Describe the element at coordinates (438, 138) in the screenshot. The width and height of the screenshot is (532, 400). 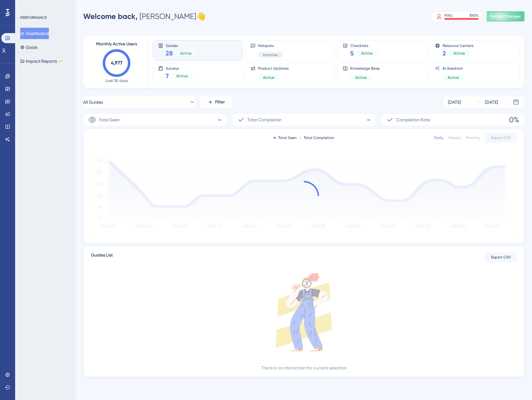
I see `div: Daily` at that location.